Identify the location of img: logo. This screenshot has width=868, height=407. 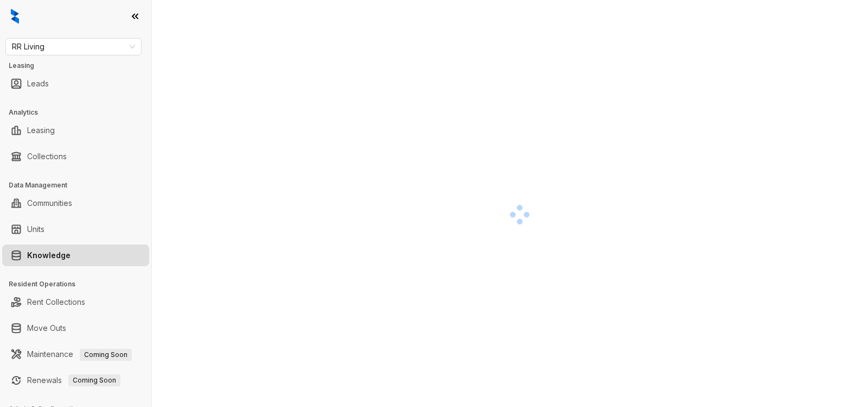
(15, 16).